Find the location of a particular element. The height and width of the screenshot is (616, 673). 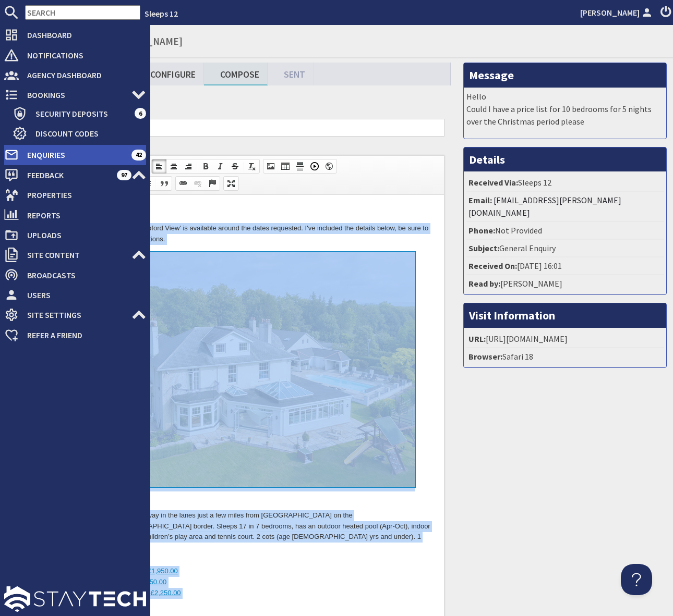

li: General Enquiry is located at coordinates (565, 248).